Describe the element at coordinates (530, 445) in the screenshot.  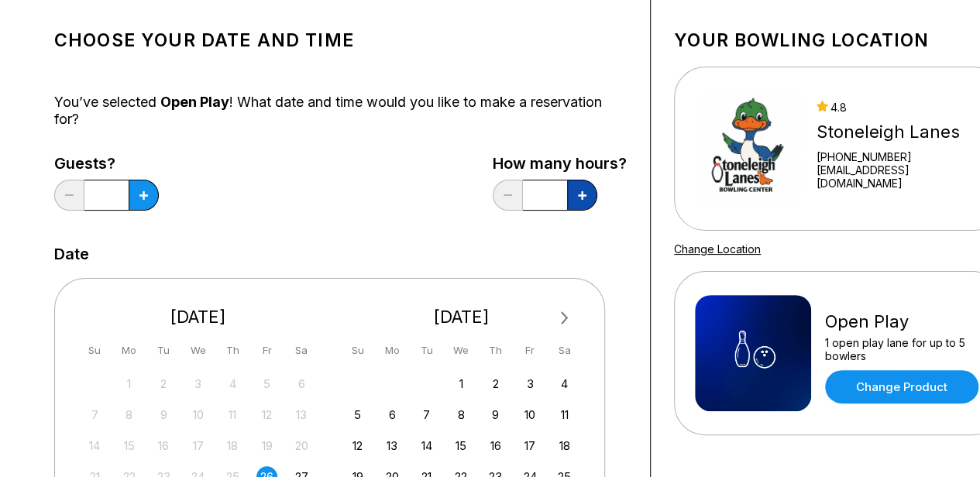
I see `div: Choose Friday, October 17th, 2025` at that location.